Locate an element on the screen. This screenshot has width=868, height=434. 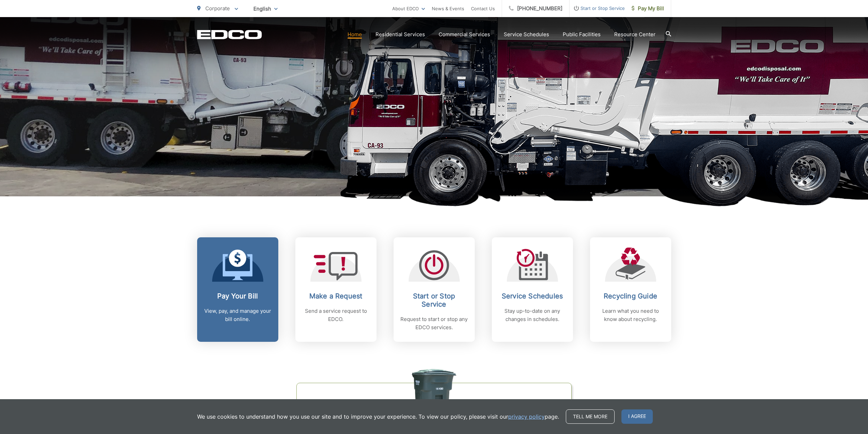
h2: Service Schedules is located at coordinates (532, 296).